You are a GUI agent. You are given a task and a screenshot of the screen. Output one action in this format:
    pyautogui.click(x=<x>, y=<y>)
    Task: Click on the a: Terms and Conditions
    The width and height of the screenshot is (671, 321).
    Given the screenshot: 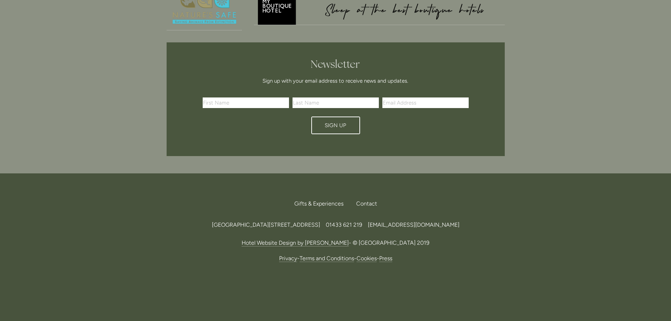 What is the action you would take?
    pyautogui.click(x=327, y=259)
    